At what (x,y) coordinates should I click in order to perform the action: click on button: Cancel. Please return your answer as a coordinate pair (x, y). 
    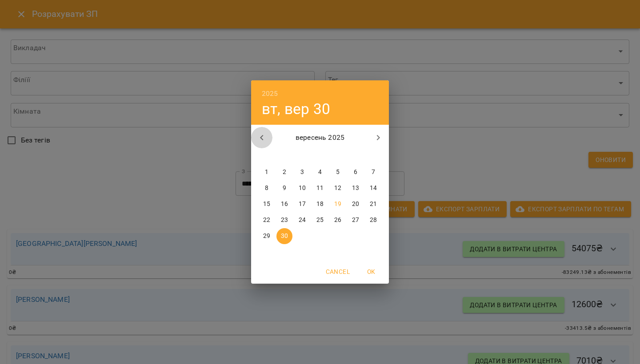
    Looking at the image, I should click on (338, 272).